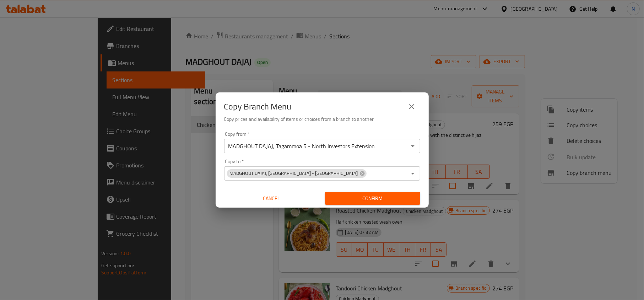 The image size is (644, 300). What do you see at coordinates (373, 198) in the screenshot?
I see `span: Confirm` at bounding box center [373, 198].